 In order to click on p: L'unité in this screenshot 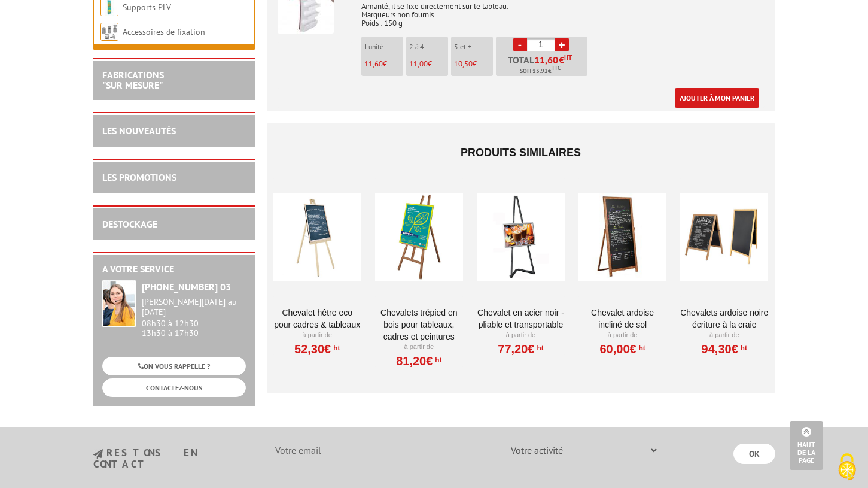, I will do `click(383, 47)`.